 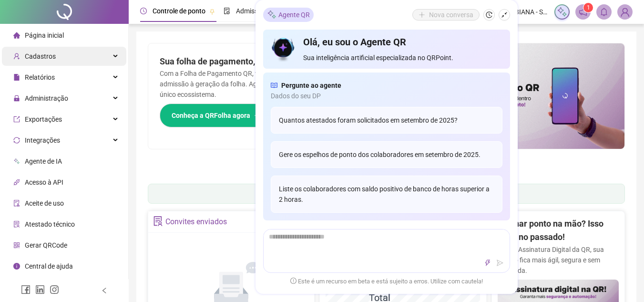 What do you see at coordinates (488, 263) in the screenshot?
I see `button: thunderbolt` at bounding box center [488, 263].